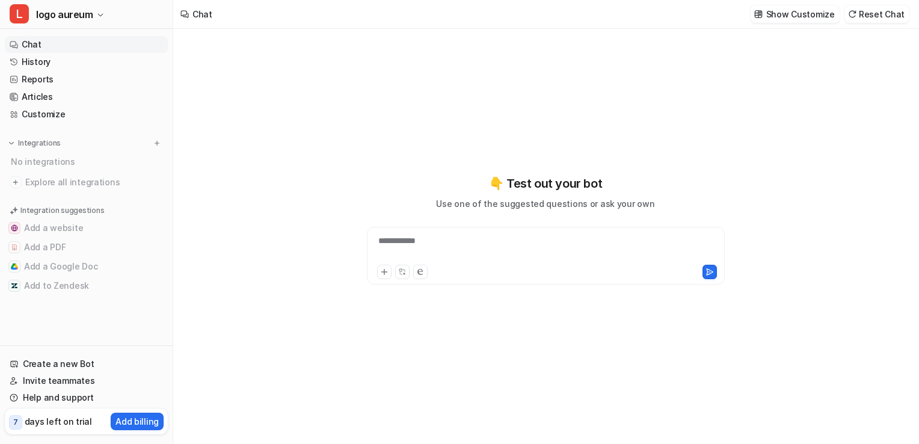 The image size is (919, 444). What do you see at coordinates (14, 228) in the screenshot?
I see `img: Add a website` at bounding box center [14, 228].